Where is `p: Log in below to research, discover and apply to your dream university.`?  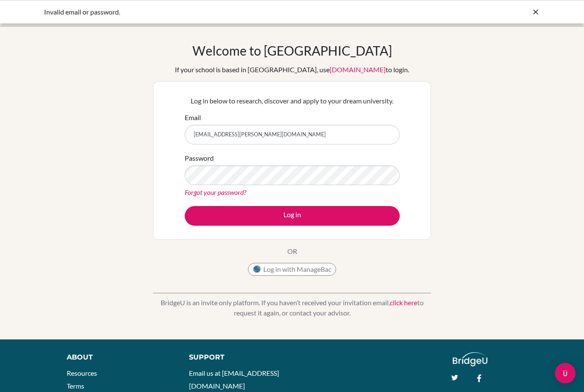 p: Log in below to research, discover and apply to your dream university. is located at coordinates (292, 101).